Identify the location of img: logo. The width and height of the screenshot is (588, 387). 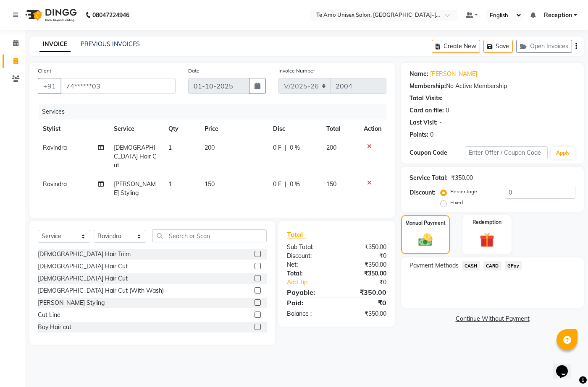
(50, 15).